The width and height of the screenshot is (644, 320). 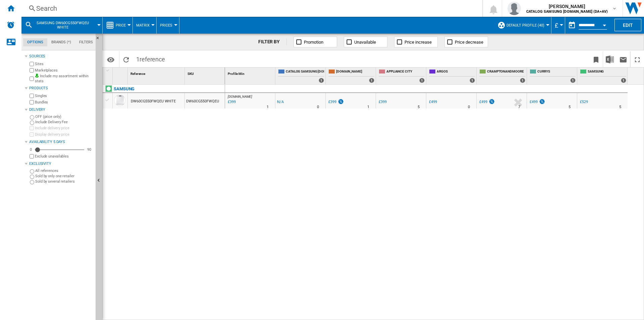 What do you see at coordinates (519, 107) in the screenshot?
I see `div: Delivery Time : 7 days` at bounding box center [519, 107].